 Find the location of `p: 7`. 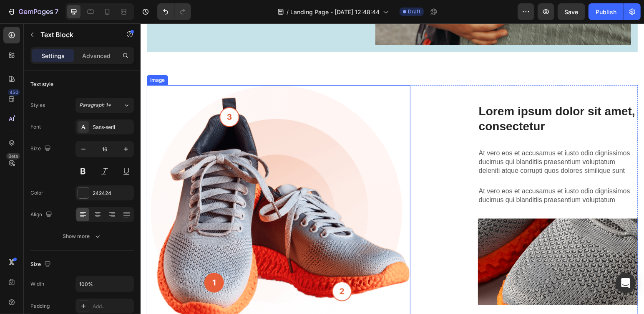

p: 7 is located at coordinates (56, 12).